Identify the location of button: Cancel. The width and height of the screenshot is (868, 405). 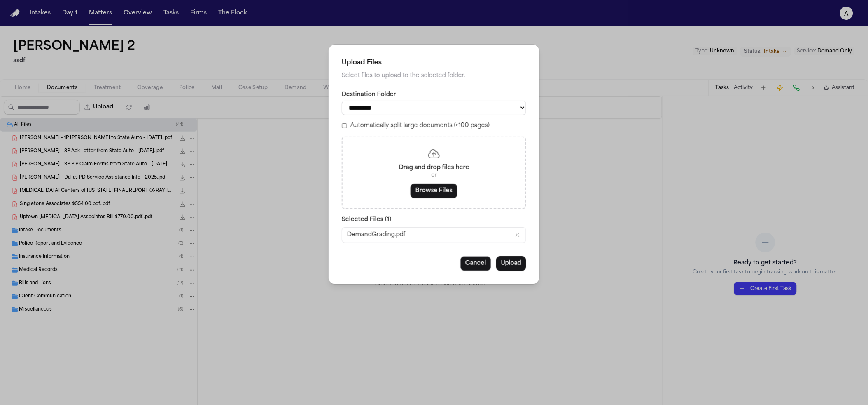
(476, 263).